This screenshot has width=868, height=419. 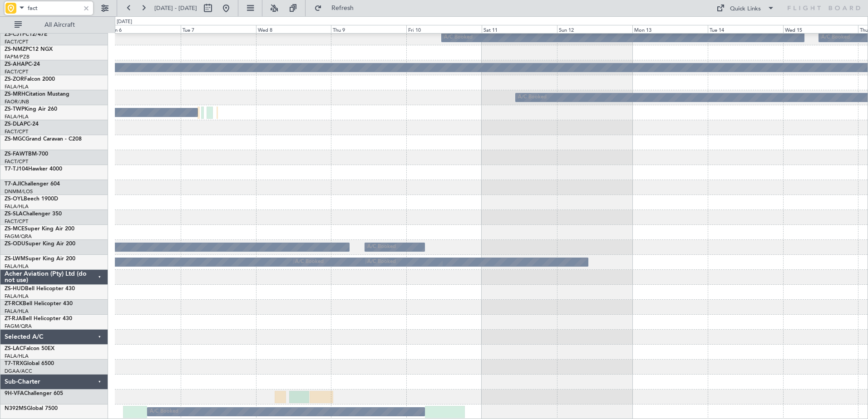 What do you see at coordinates (31, 109) in the screenshot?
I see `a: ZS-TWPKing Air 260` at bounding box center [31, 109].